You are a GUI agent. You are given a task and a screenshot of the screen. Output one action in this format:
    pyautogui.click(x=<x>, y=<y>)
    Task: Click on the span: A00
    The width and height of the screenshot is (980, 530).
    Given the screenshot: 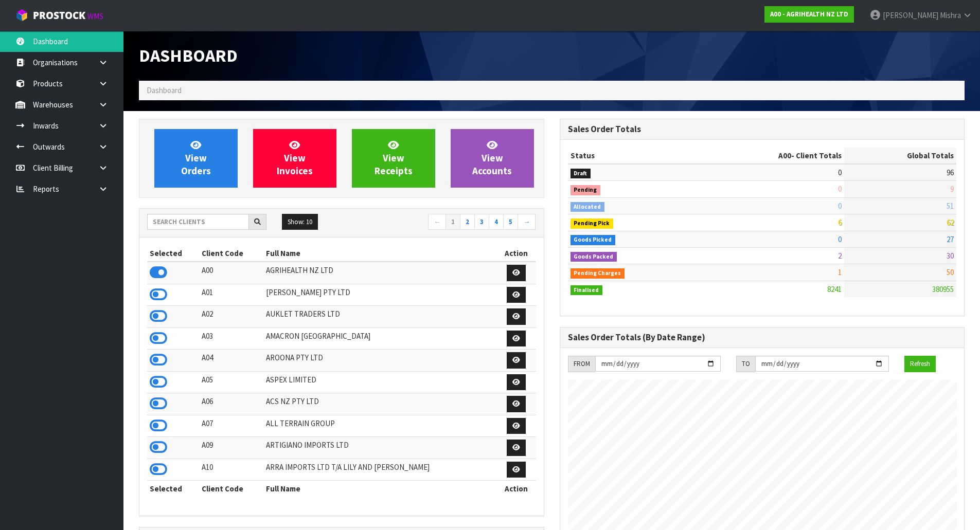 What is the action you would take?
    pyautogui.click(x=784, y=155)
    